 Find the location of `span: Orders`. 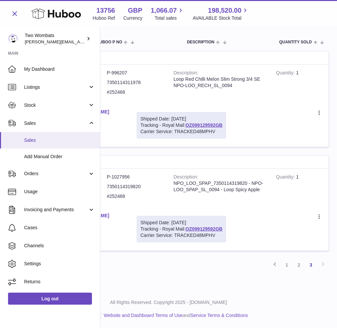

span: Orders is located at coordinates (56, 174).